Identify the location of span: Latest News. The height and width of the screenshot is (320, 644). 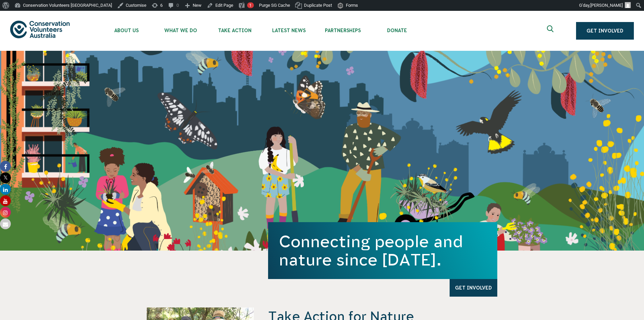
(289, 30).